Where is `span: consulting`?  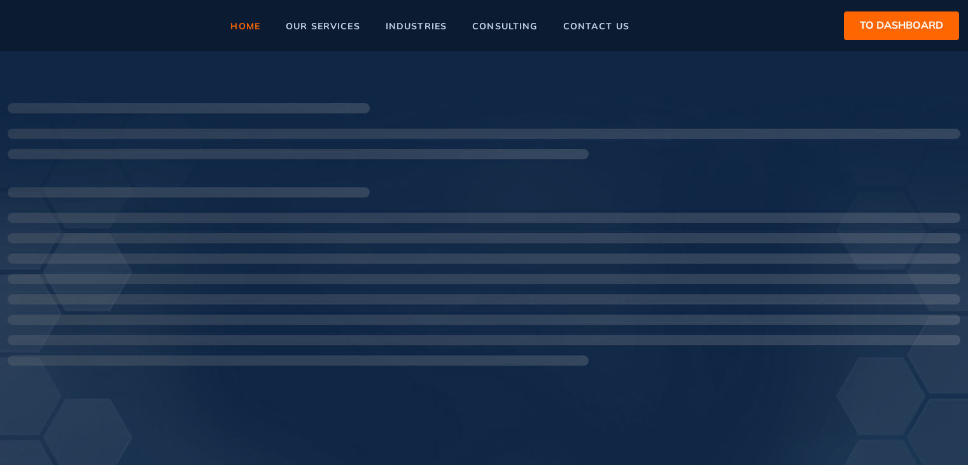
span: consulting is located at coordinates (505, 26).